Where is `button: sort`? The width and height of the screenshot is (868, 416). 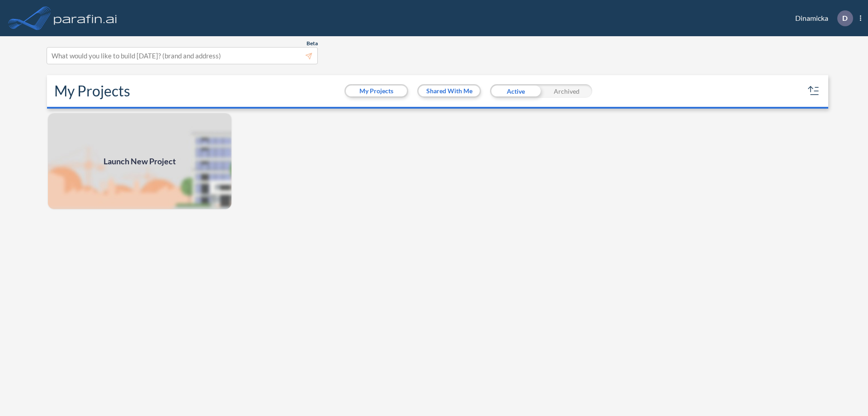 button: sort is located at coordinates (814, 91).